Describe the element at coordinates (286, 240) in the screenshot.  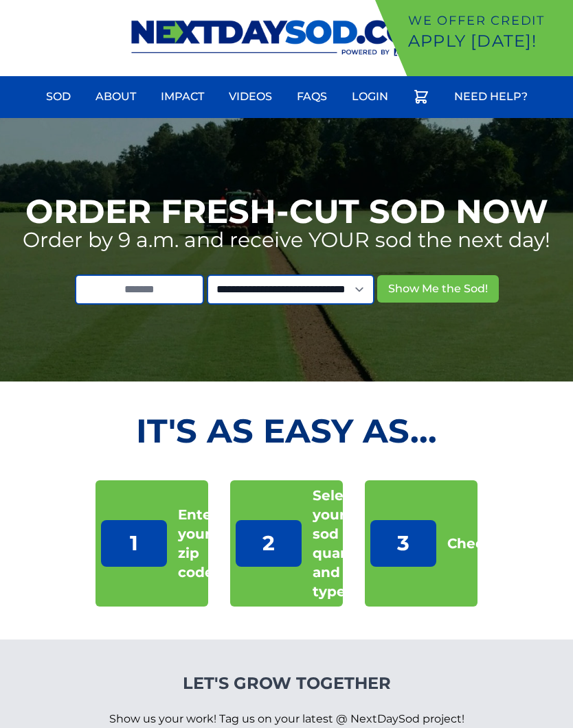
I see `p: Order by 9 a.m. and receive YOUR sod the next day!` at that location.